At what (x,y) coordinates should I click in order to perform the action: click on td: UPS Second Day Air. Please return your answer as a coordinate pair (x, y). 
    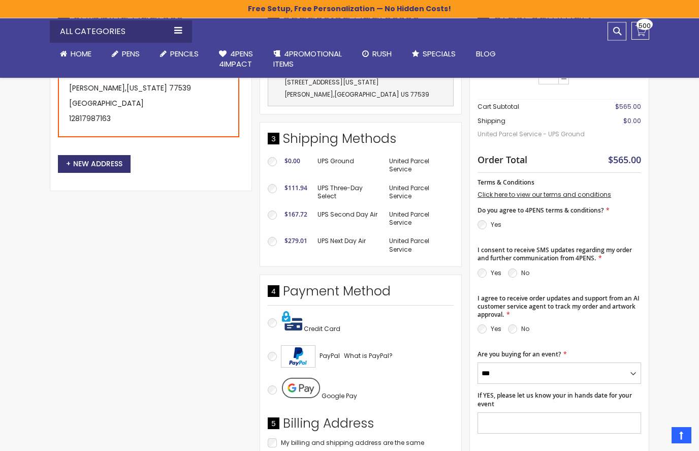
    Looking at the image, I should click on (348, 218).